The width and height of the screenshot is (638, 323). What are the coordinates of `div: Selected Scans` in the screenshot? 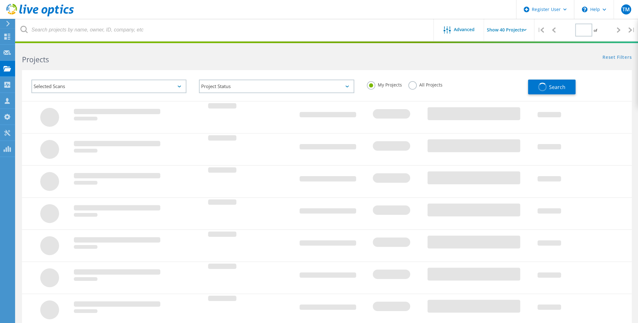 It's located at (109, 86).